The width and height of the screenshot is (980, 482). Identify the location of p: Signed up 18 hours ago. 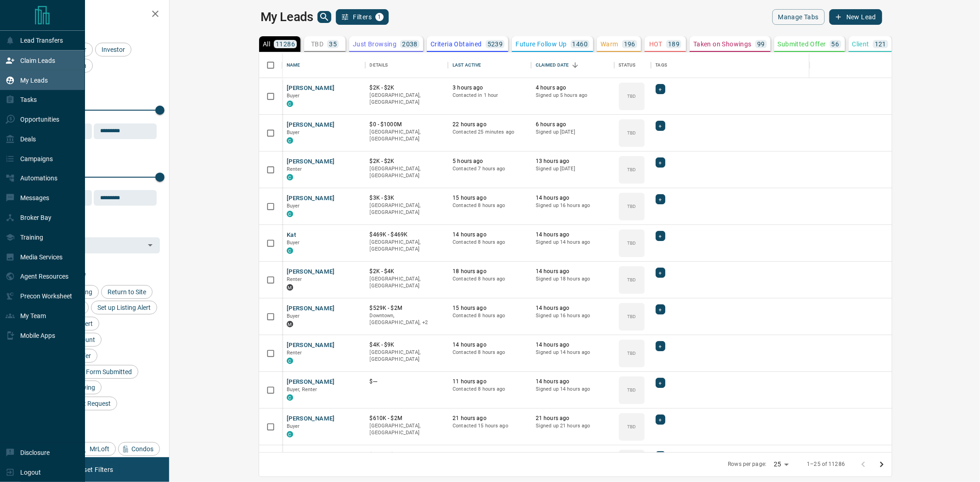
(573, 279).